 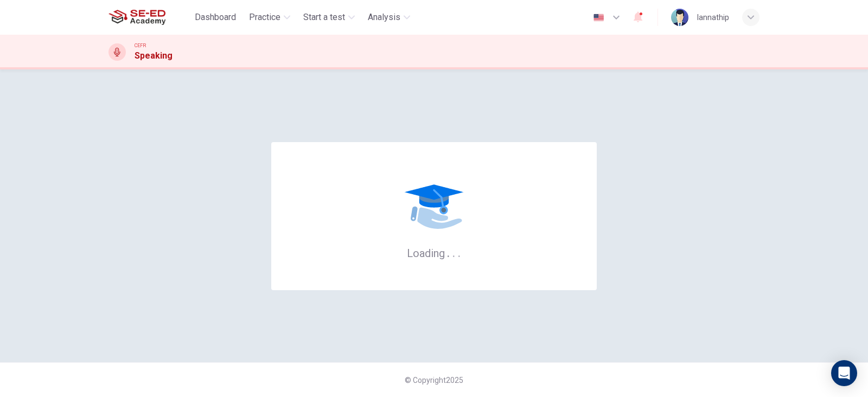 What do you see at coordinates (270, 17) in the screenshot?
I see `button: Practice` at bounding box center [270, 17].